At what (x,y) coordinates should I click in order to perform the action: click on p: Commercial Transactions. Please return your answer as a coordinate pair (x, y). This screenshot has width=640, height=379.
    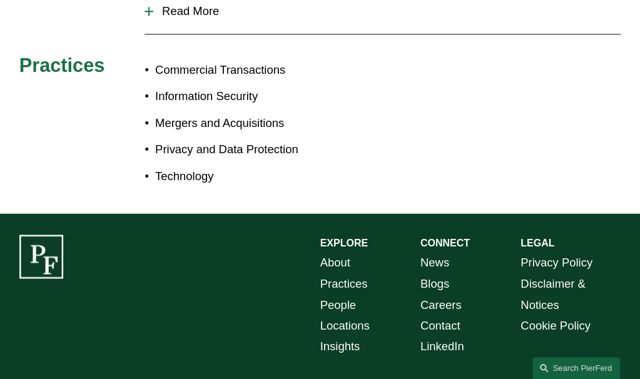
    Looking at the image, I should click on (237, 69).